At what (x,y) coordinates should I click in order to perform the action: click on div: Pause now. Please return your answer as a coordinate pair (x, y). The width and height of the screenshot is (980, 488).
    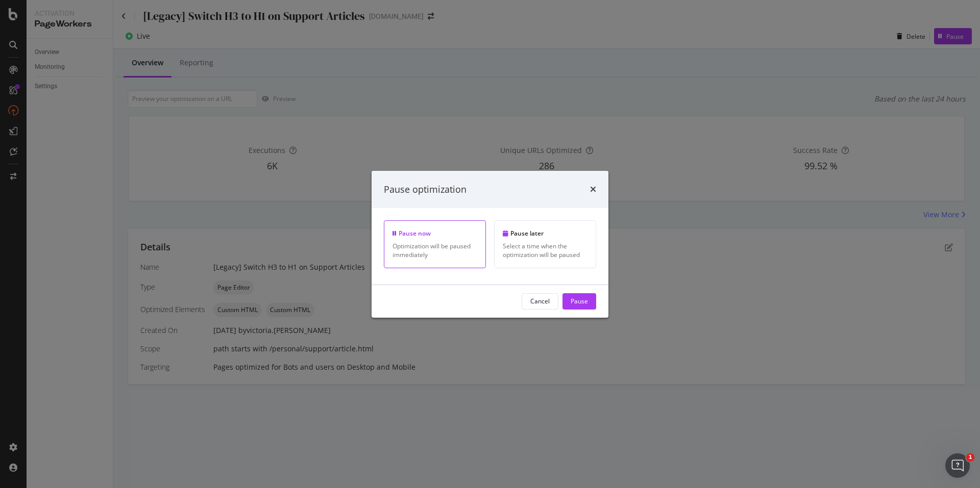
    Looking at the image, I should click on (435, 233).